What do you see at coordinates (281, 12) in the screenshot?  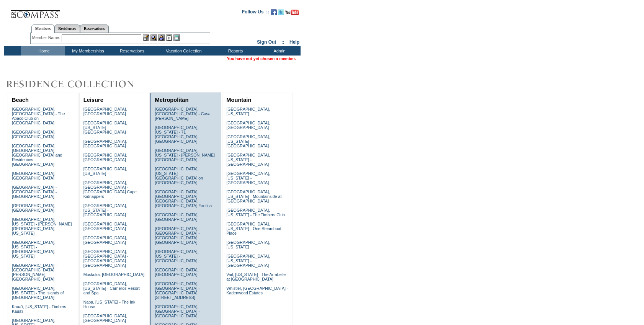 I see `img: Follow us on Twitter` at bounding box center [281, 12].